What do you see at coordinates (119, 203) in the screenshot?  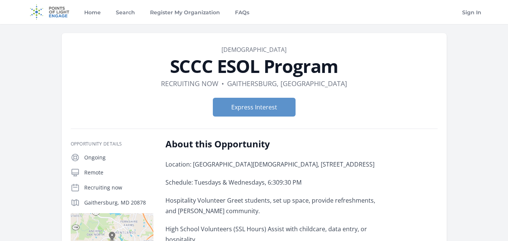 I see `p: Gaithersburg, MD 20878` at bounding box center [119, 203].